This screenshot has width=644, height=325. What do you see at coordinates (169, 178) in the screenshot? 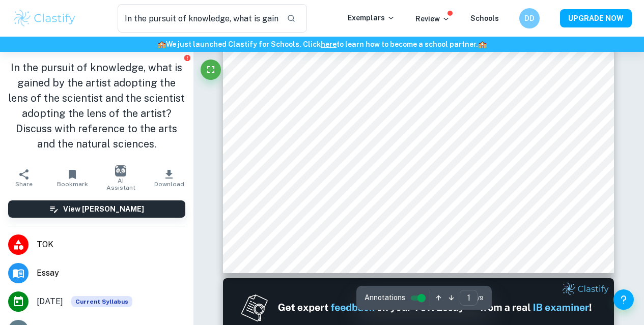
I see `button: Download` at bounding box center [169, 178].